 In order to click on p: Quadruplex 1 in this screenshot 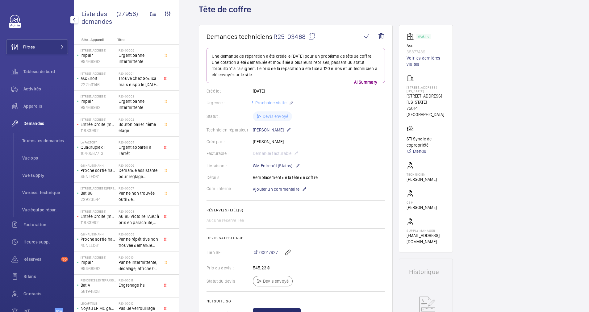, I will do `click(98, 147)`.